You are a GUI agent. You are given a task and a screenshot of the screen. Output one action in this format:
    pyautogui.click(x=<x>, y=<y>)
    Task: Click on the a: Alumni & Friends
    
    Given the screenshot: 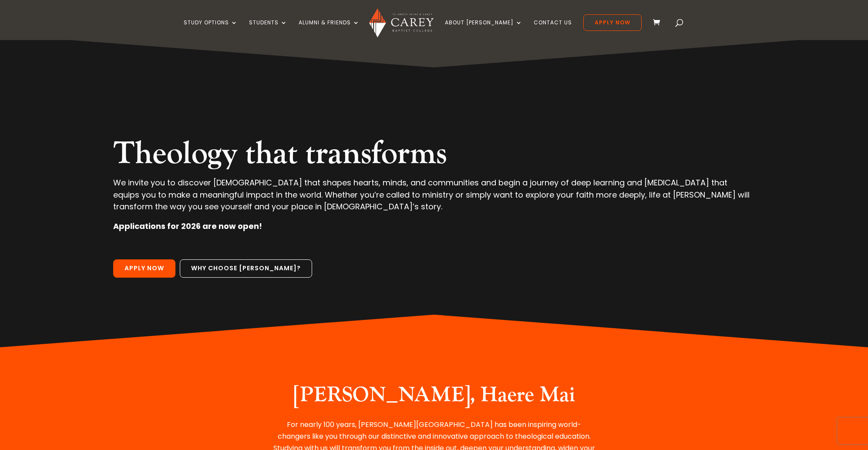 What is the action you would take?
    pyautogui.click(x=329, y=30)
    